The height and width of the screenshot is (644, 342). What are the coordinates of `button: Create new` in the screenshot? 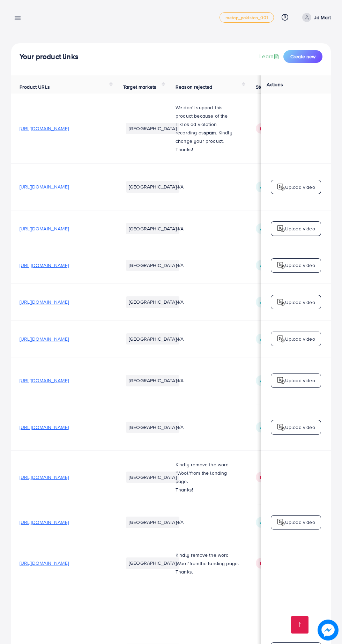 It's located at (303, 56).